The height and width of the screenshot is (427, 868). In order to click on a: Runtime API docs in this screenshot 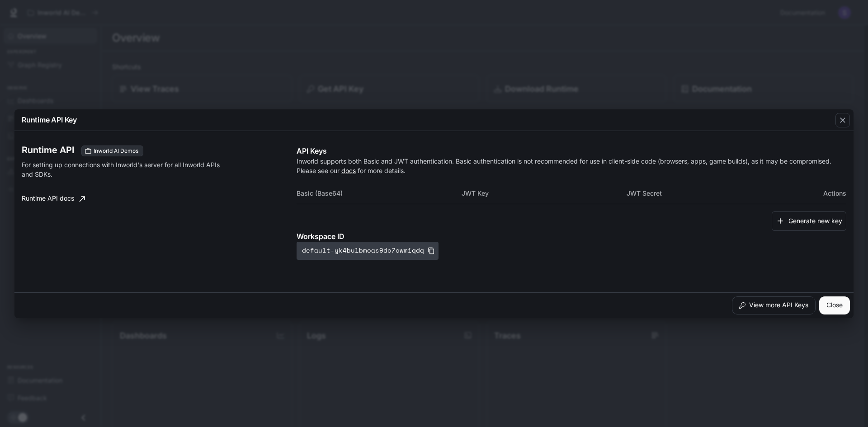, I will do `click(53, 199)`.